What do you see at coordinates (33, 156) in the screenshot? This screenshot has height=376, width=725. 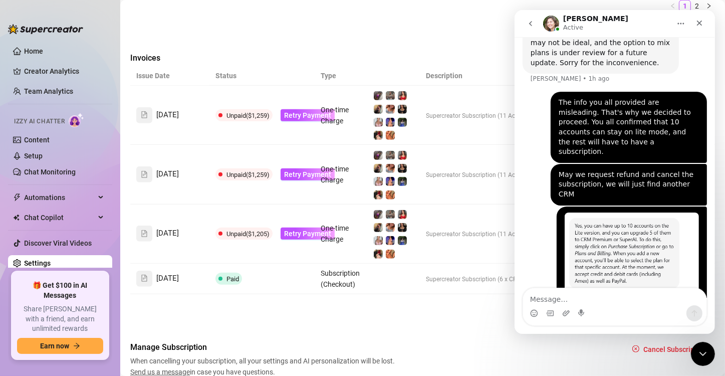 I see `a: Setup` at bounding box center [33, 156].